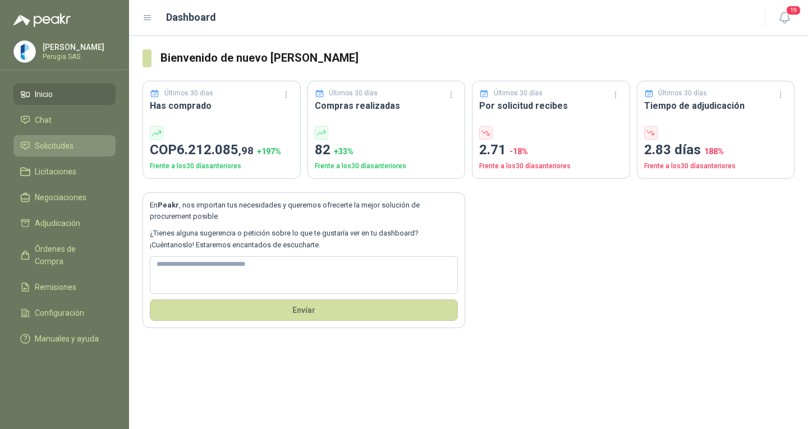  Describe the element at coordinates (387, 150) in the screenshot. I see `p: 82` at that location.